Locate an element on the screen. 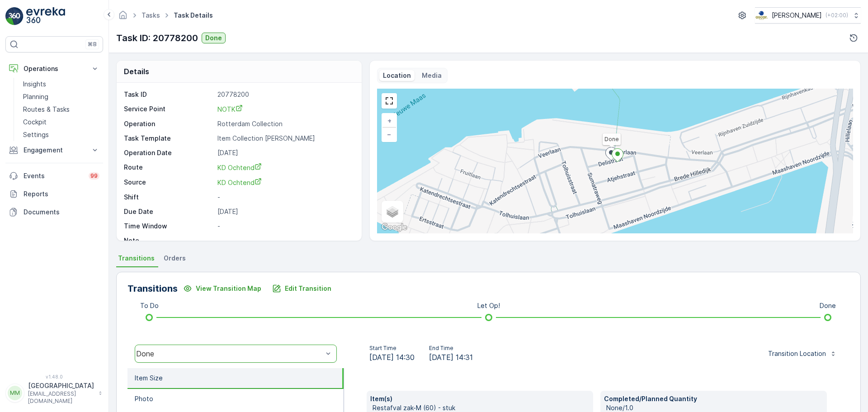 The width and height of the screenshot is (868, 412). p: Note is located at coordinates (168, 240).